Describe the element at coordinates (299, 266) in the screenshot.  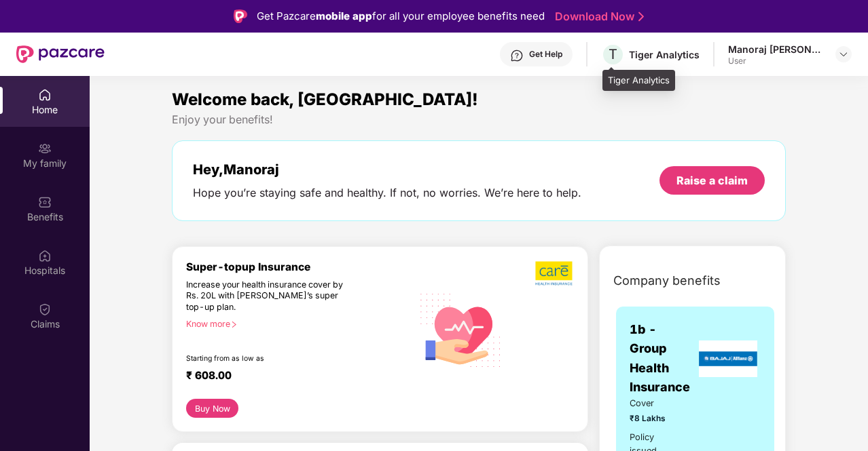
I see `div: Super-topup Insurance` at that location.